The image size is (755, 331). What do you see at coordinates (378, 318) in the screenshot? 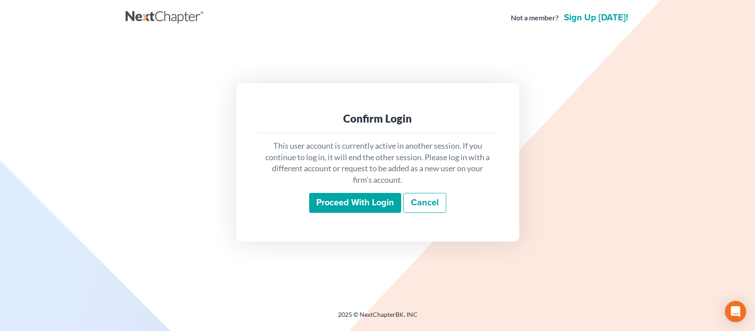
I see `div: 2025 © NextChapterBK, INC` at bounding box center [378, 318].